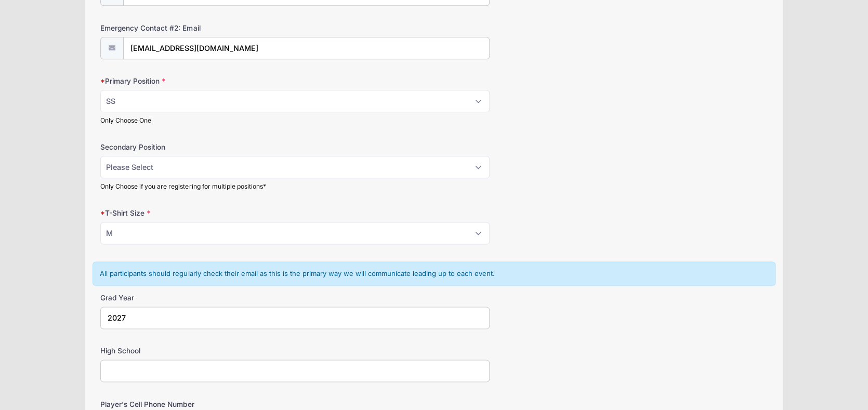  I want to click on label: Secondary Position, so click(212, 147).